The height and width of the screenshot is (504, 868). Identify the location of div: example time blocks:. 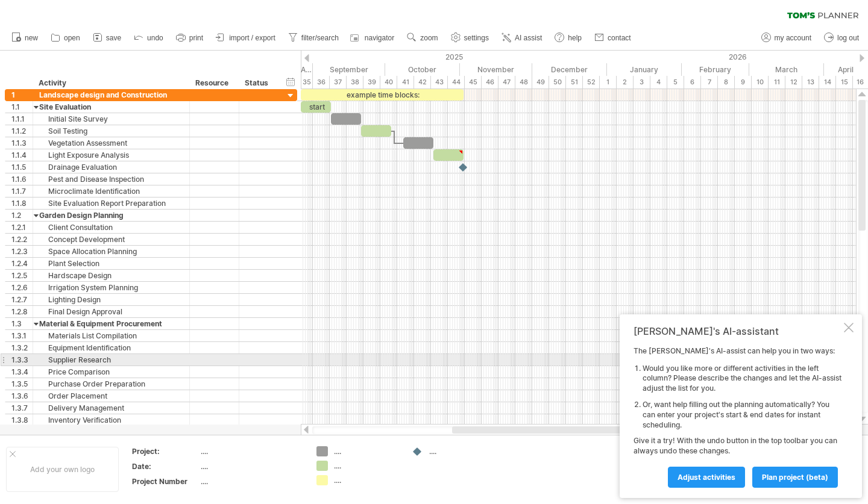
(382, 95).